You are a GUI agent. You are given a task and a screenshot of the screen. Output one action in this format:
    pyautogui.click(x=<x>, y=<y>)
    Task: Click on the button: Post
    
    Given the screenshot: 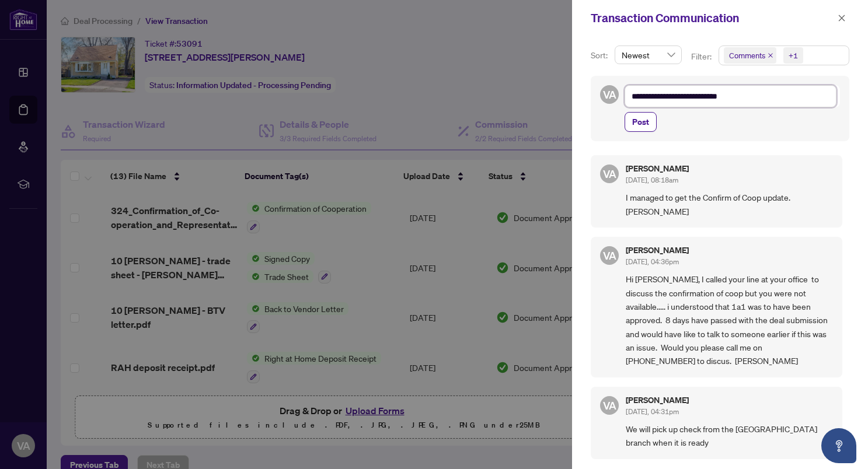 What is the action you would take?
    pyautogui.click(x=641, y=122)
    